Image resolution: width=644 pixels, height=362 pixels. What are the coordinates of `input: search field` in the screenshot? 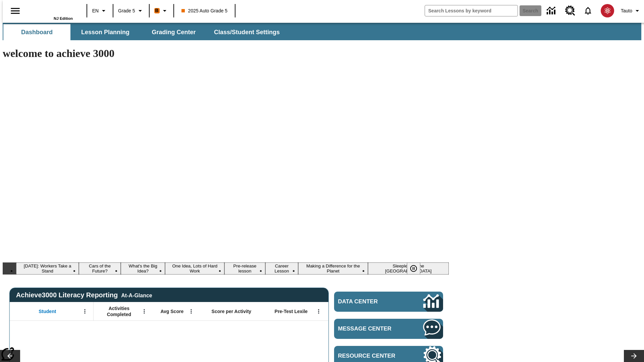 It's located at (471, 11).